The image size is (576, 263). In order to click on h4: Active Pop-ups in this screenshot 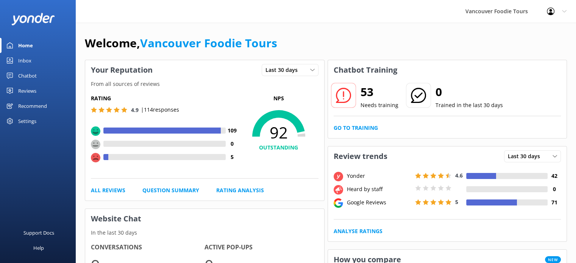, I will do `click(261, 248)`.